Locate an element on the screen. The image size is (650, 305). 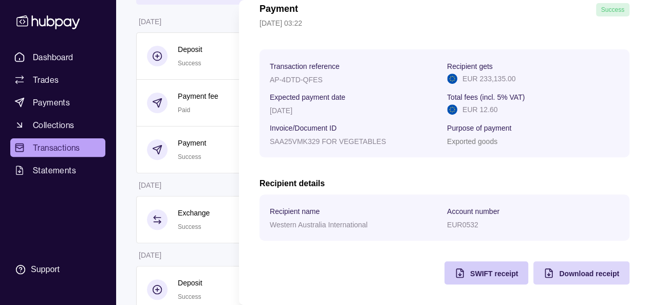
p: EUR0532 is located at coordinates (462, 224).